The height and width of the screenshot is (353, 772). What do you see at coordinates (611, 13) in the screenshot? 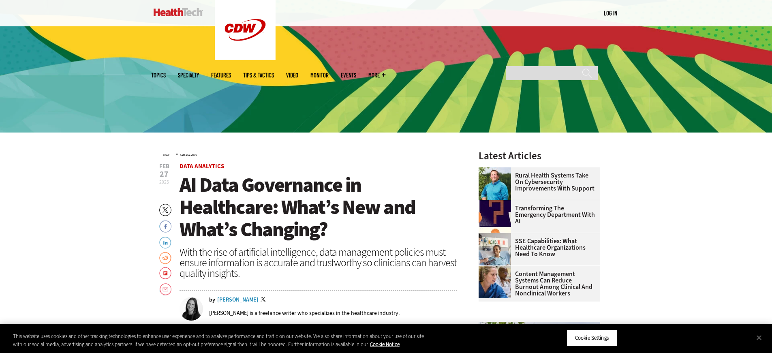
I see `div: User menu` at bounding box center [611, 13].